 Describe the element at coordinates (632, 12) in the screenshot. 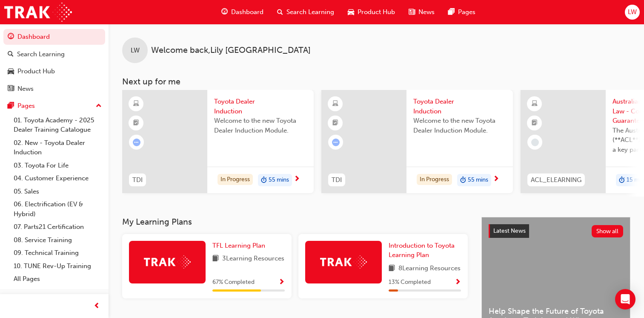

I see `button: LW` at that location.